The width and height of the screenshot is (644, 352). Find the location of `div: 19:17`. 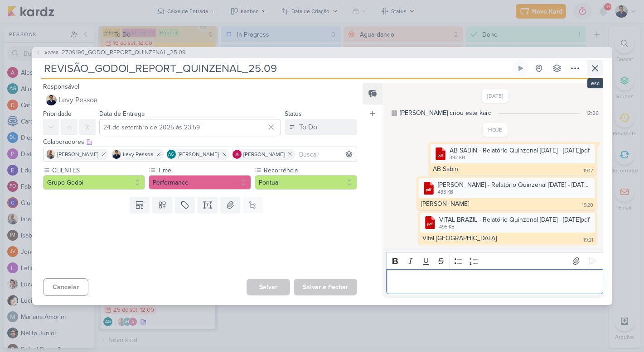

div: 19:17 is located at coordinates (588, 171).